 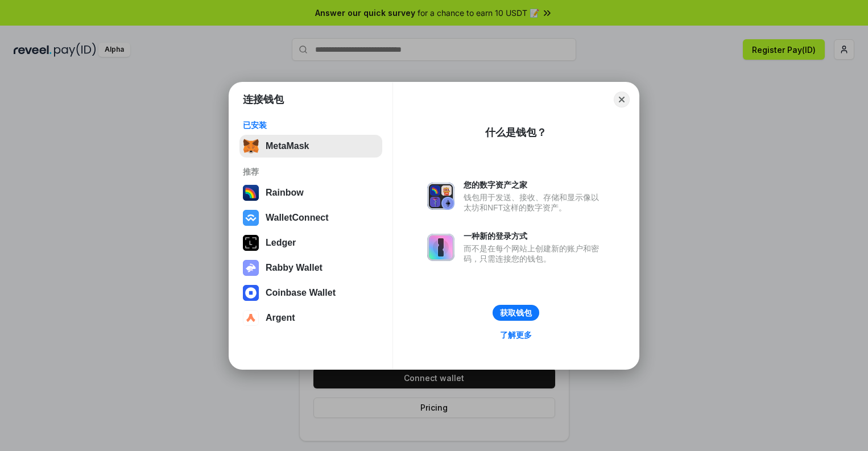 What do you see at coordinates (311, 146) in the screenshot?
I see `button: MetaMask` at bounding box center [311, 146].